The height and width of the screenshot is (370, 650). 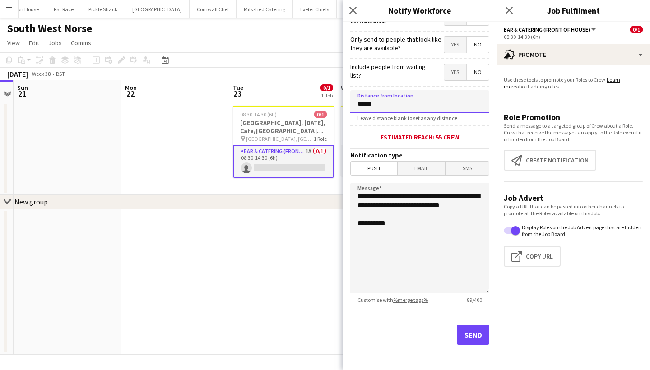 I want to click on div: Estimated reach: 55 crew, so click(x=420, y=137).